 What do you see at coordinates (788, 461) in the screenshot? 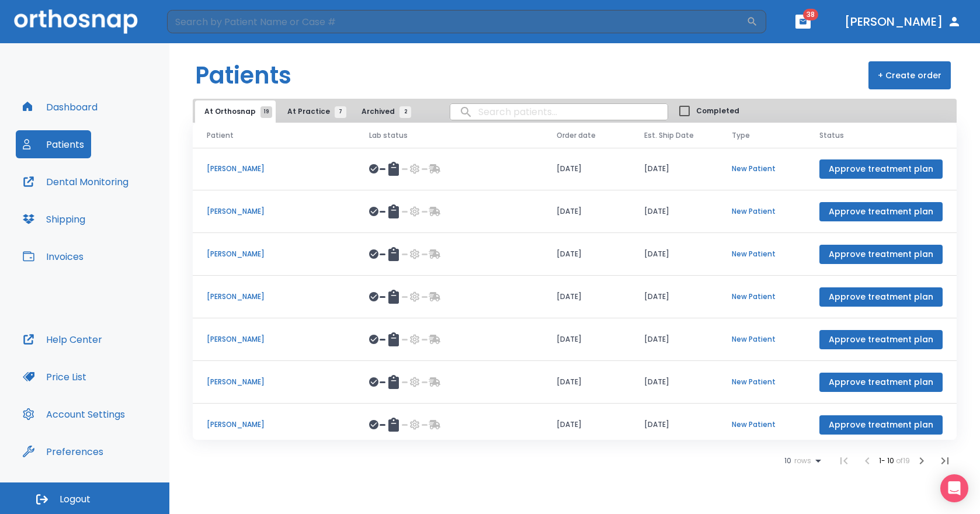
I see `span: 10` at bounding box center [788, 461].